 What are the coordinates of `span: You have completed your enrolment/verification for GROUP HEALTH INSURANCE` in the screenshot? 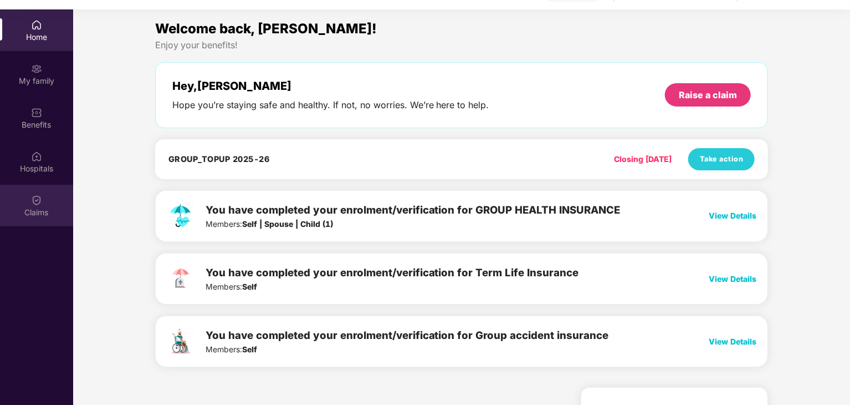 It's located at (413, 210).